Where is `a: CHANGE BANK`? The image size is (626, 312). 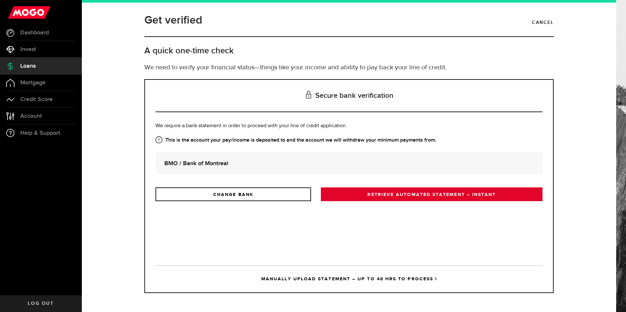
a: CHANGE BANK is located at coordinates (233, 194).